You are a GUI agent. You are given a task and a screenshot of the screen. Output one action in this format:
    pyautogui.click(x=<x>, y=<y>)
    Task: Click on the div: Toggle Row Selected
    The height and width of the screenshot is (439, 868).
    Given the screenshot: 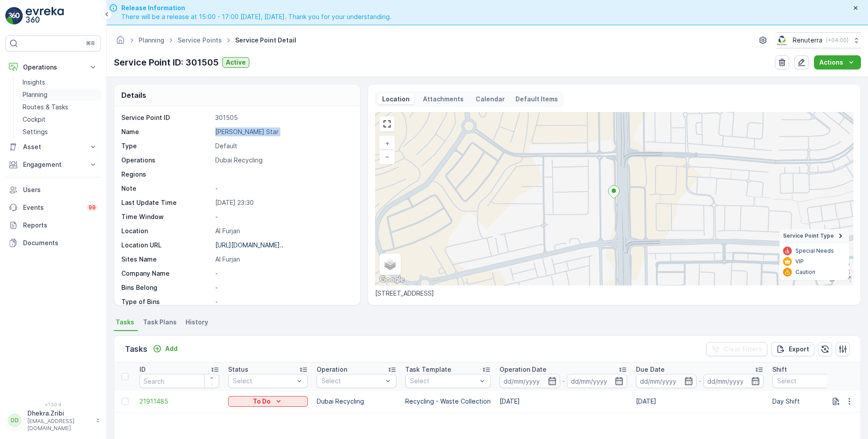 What is the action you would take?
    pyautogui.click(x=125, y=402)
    